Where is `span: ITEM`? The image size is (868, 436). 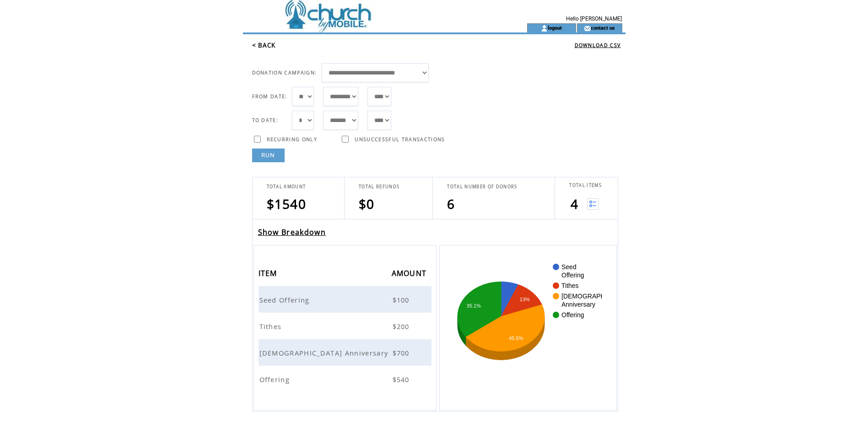
span: ITEM is located at coordinates (269, 274).